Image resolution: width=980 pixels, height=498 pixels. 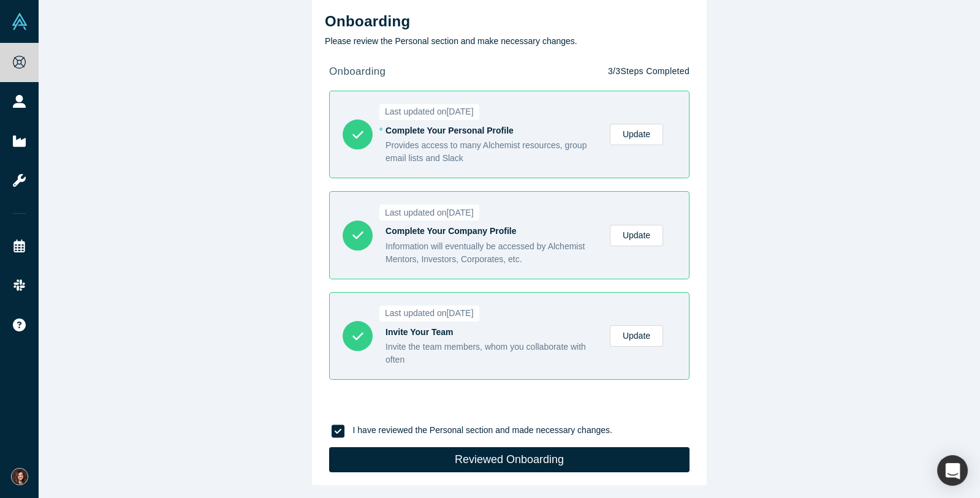 What do you see at coordinates (509, 459) in the screenshot?
I see `button: Reviewed Onboarding` at bounding box center [509, 459].